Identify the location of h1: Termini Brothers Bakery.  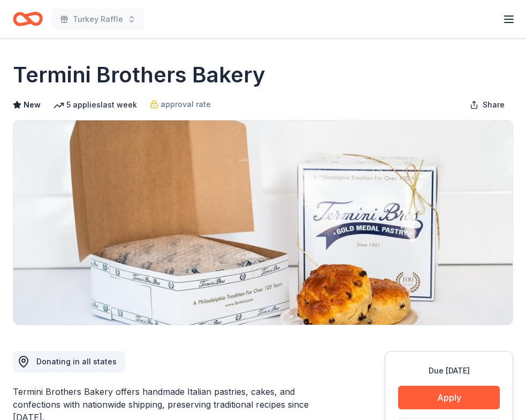
(139, 75).